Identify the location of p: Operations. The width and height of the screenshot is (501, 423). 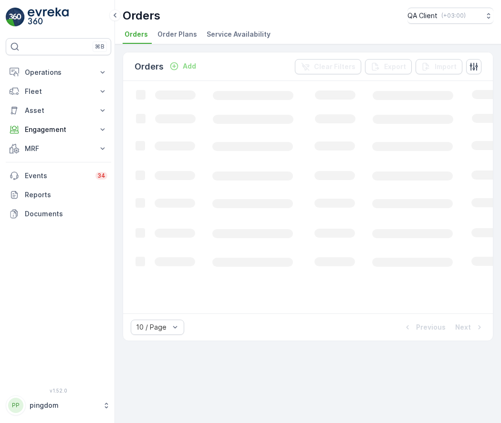
(58, 72).